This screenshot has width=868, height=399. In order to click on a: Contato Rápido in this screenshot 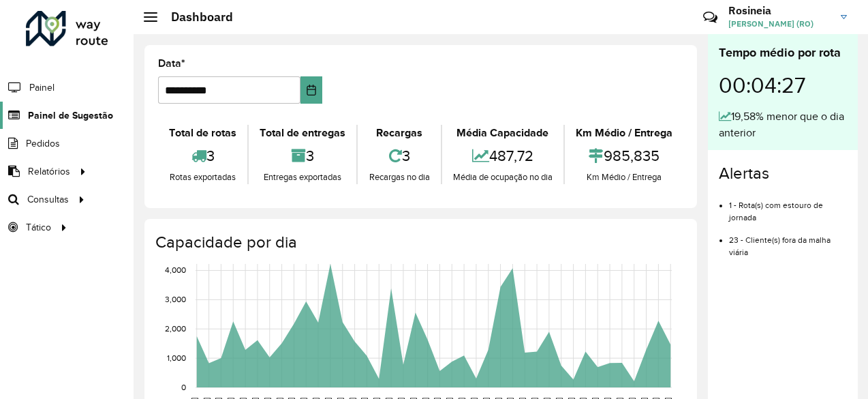, I will do `click(710, 17)`.